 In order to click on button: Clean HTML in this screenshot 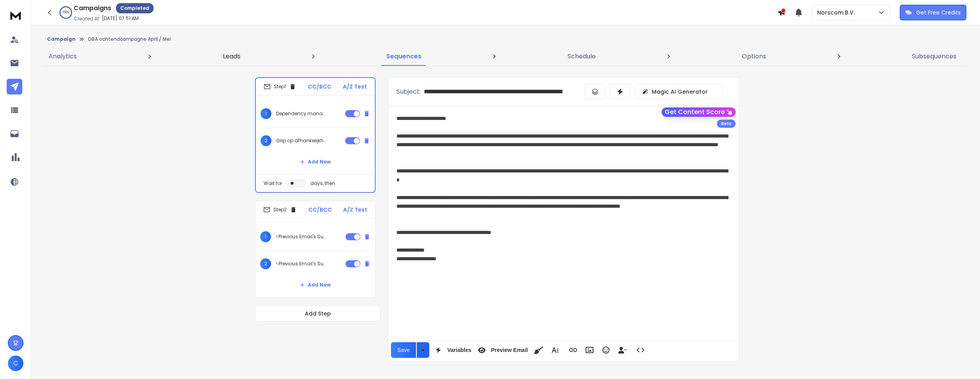, I will do `click(539, 350)`.